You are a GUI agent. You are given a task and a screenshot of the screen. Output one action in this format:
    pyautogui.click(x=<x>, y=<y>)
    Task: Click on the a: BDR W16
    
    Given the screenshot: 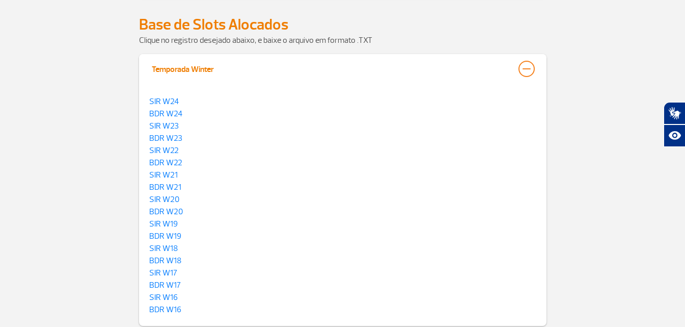 What is the action you would take?
    pyautogui.click(x=165, y=309)
    